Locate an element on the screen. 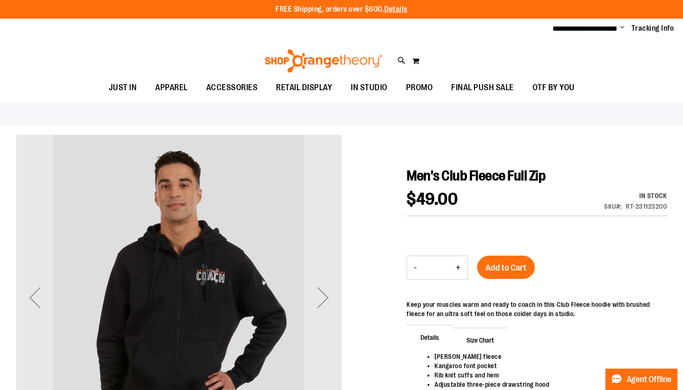 The image size is (683, 390). a: APPAREL is located at coordinates (172, 88).